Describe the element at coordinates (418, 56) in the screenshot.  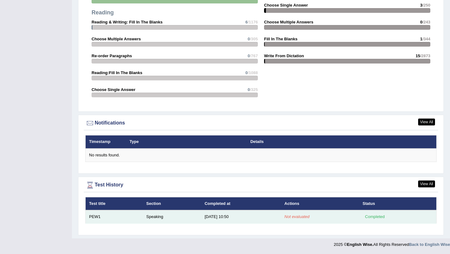
I see `span: 15` at that location.